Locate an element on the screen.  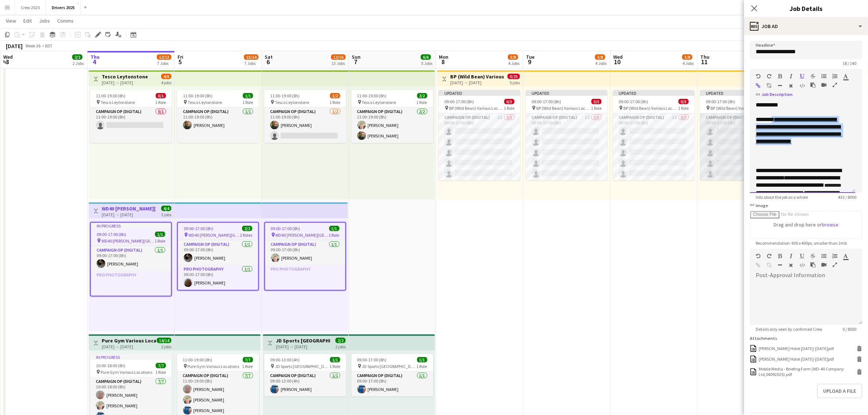
button: Italic is located at coordinates (791, 76).